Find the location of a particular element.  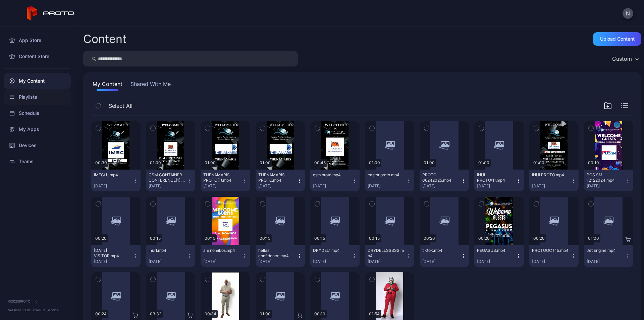

a: Devices is located at coordinates (37, 146).